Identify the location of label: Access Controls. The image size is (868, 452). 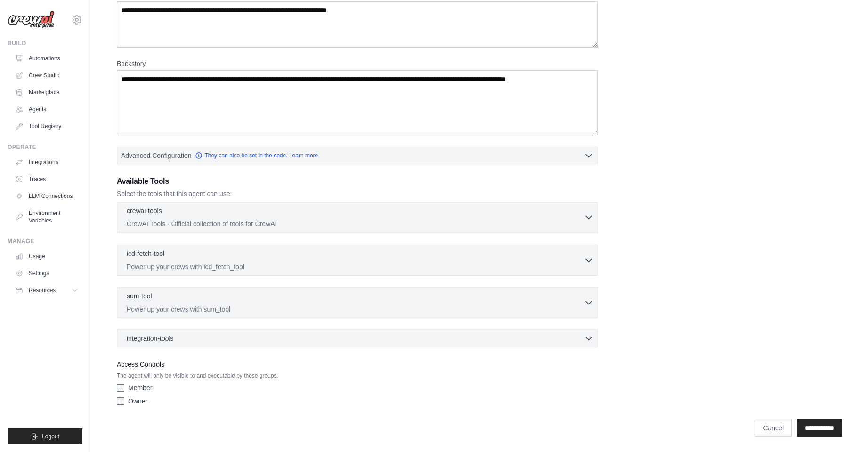
(357, 364).